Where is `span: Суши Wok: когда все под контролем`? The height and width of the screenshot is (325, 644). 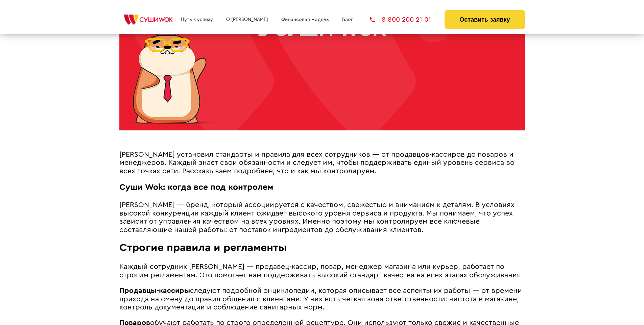
span: Суши Wok: когда все под контролем is located at coordinates (196, 187).